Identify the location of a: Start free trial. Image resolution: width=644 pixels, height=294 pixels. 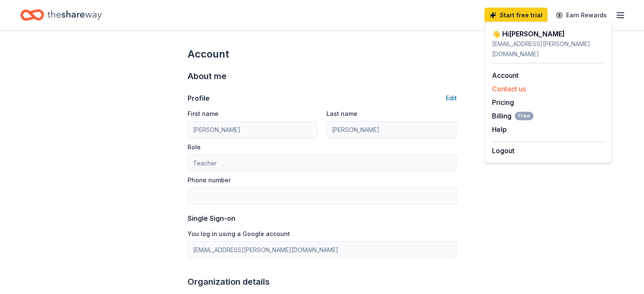
(516, 15).